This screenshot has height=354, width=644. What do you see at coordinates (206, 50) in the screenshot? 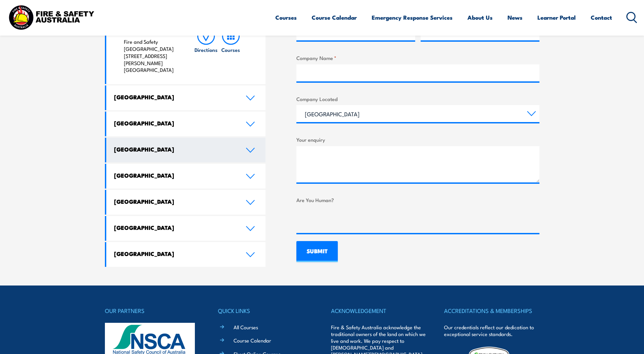
I see `a: Directions` at bounding box center [206, 50].